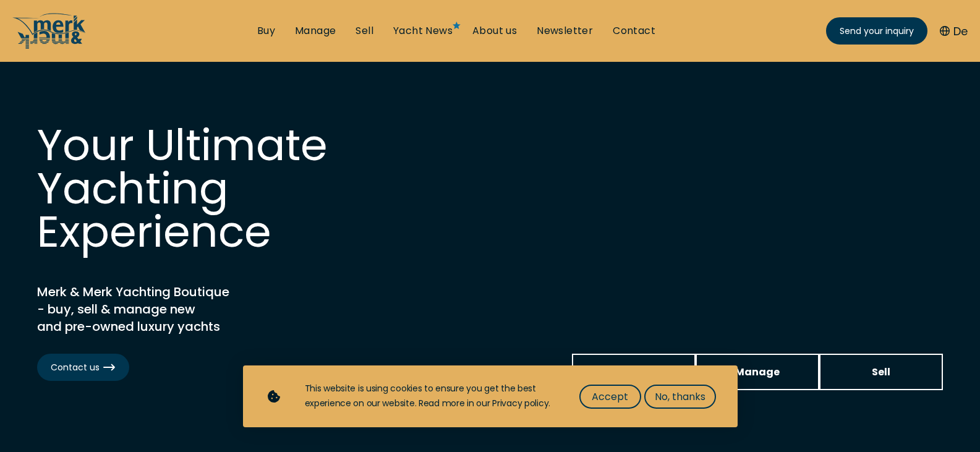 The image size is (980, 452). What do you see at coordinates (430, 396) in the screenshot?
I see `div: This website is using cookies to ensure you get the best experience on our website. Read more in ...` at bounding box center [430, 396].